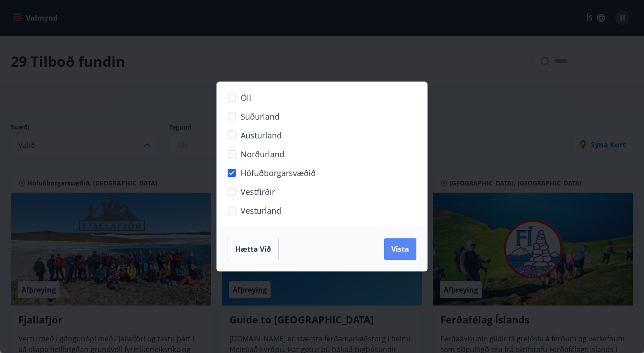 The width and height of the screenshot is (644, 353). I want to click on button: Hætta við, so click(253, 249).